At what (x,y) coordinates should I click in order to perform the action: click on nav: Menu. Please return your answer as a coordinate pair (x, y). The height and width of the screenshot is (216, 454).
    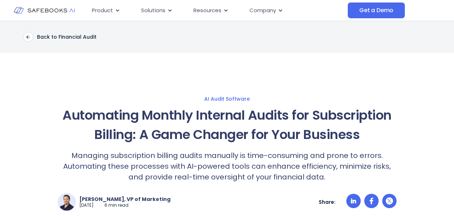
    Looking at the image, I should click on (217, 10).